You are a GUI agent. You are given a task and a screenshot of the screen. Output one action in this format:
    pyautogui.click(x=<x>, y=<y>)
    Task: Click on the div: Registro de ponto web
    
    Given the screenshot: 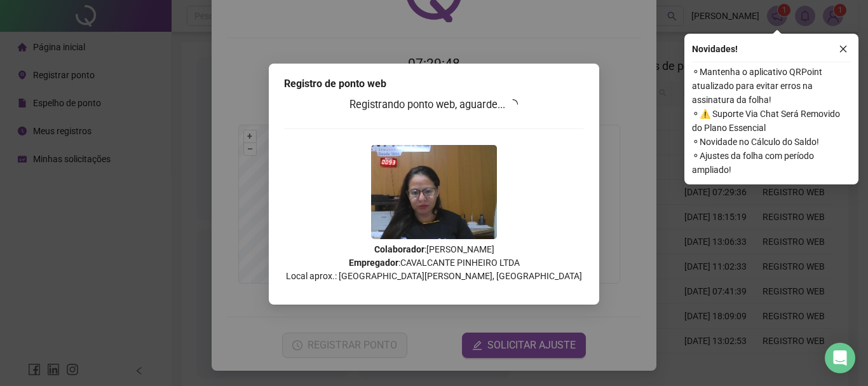 What is the action you would take?
    pyautogui.click(x=434, y=84)
    